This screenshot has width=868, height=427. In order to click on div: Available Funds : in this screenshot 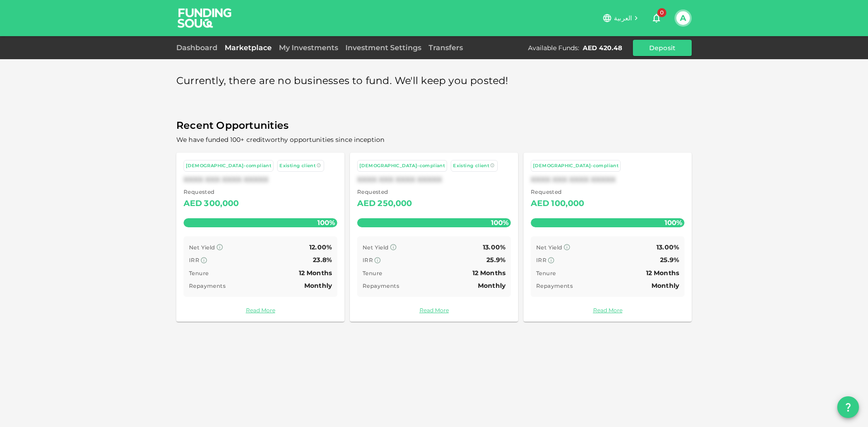, I will do `click(553, 48)`.